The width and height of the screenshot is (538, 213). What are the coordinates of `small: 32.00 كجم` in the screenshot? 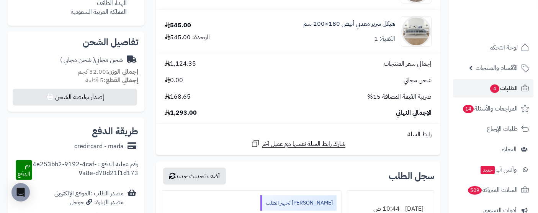 It's located at (108, 72).